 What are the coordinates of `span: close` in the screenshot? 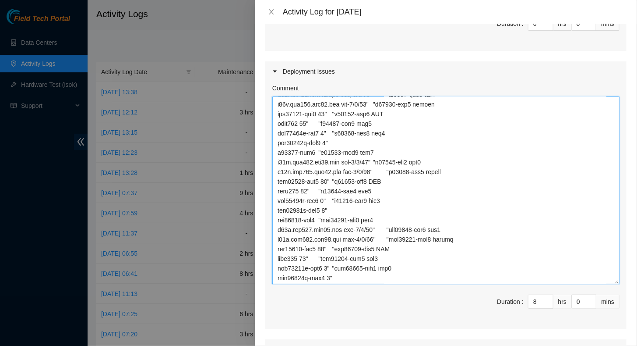 It's located at (272, 12).